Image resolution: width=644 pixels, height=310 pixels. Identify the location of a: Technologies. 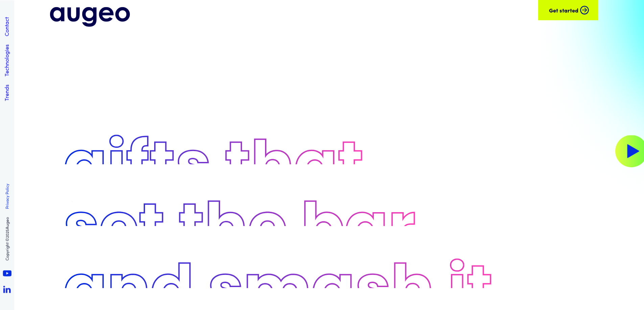
(7, 60).